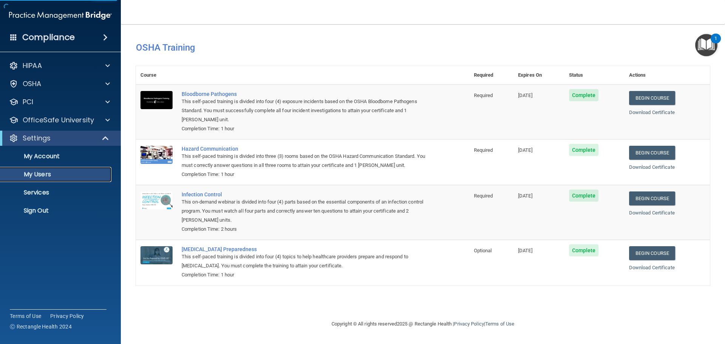 The image size is (725, 344). I want to click on a: PCI, so click(59, 102).